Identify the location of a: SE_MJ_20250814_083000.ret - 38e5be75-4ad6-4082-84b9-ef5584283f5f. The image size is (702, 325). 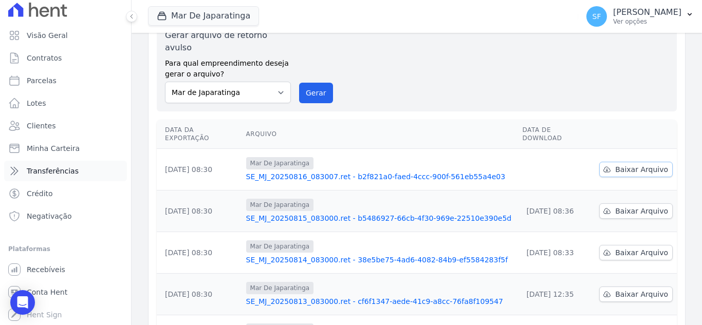
(380, 260).